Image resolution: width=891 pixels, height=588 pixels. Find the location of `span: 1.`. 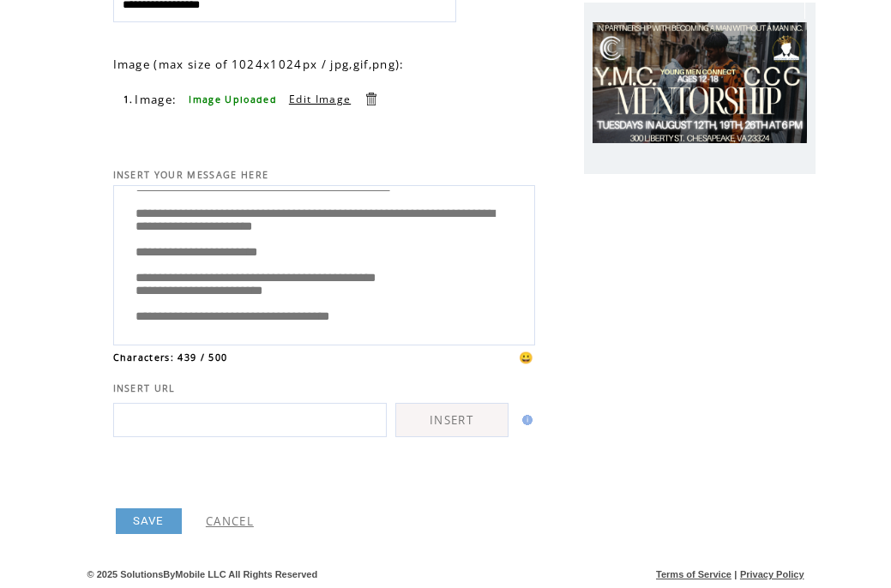

span: 1. is located at coordinates (129, 100).